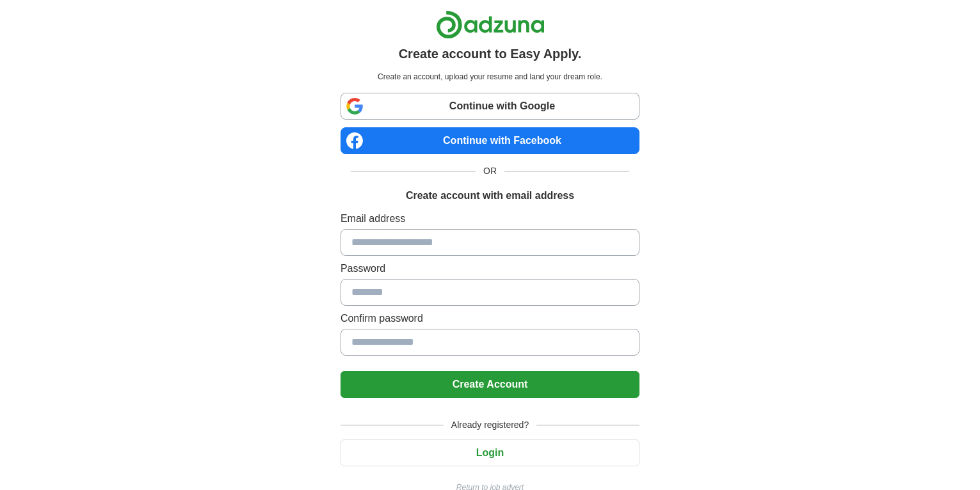 The height and width of the screenshot is (490, 980). Describe the element at coordinates (490, 24) in the screenshot. I see `img: Adzuna logo` at that location.